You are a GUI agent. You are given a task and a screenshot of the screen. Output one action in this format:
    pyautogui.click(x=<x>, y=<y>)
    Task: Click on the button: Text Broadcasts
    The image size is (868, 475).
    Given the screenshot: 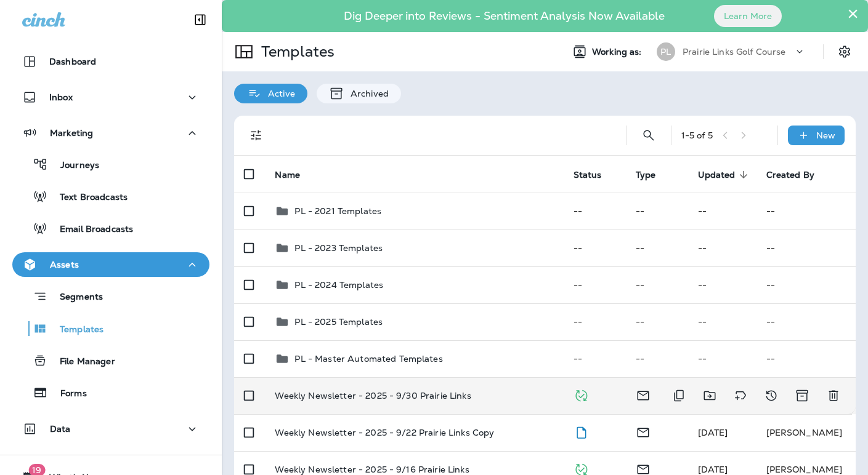 What is the action you would take?
    pyautogui.click(x=111, y=196)
    